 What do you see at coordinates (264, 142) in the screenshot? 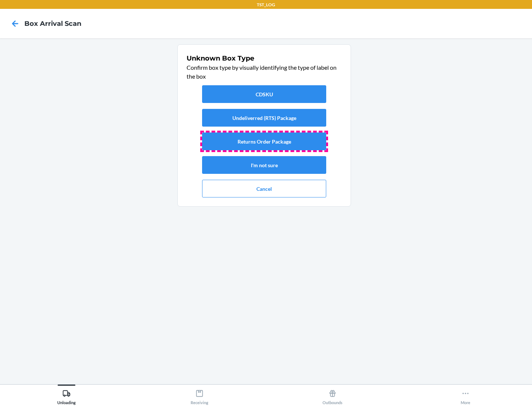
I see `button: Returns Order Package` at bounding box center [264, 142].